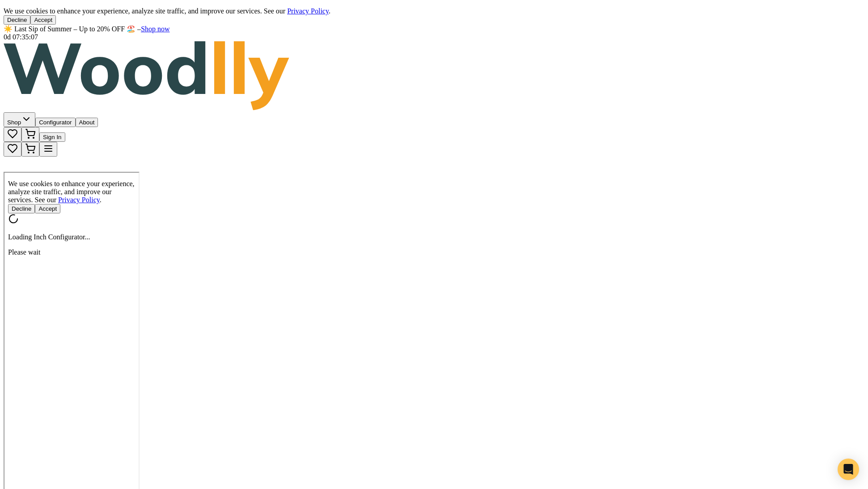 This screenshot has width=868, height=489. I want to click on div: Site promotion, so click(434, 32).